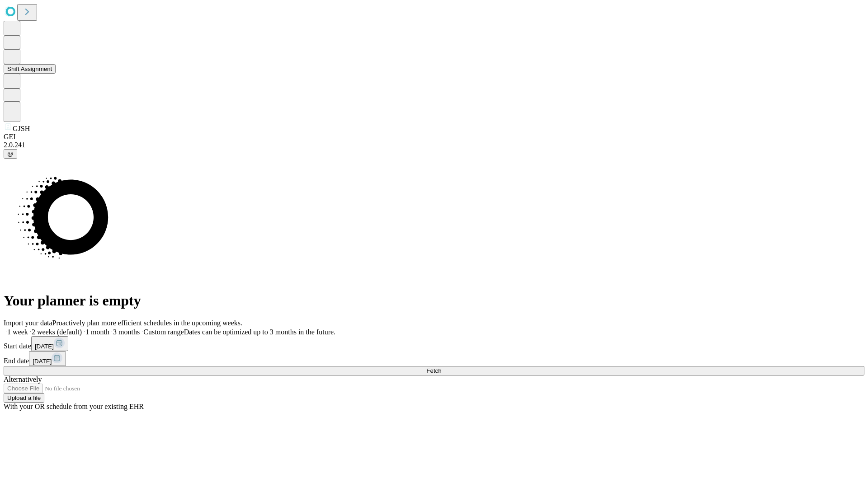 This screenshot has height=488, width=868. Describe the element at coordinates (24, 398) in the screenshot. I see `button: Upload a file` at that location.